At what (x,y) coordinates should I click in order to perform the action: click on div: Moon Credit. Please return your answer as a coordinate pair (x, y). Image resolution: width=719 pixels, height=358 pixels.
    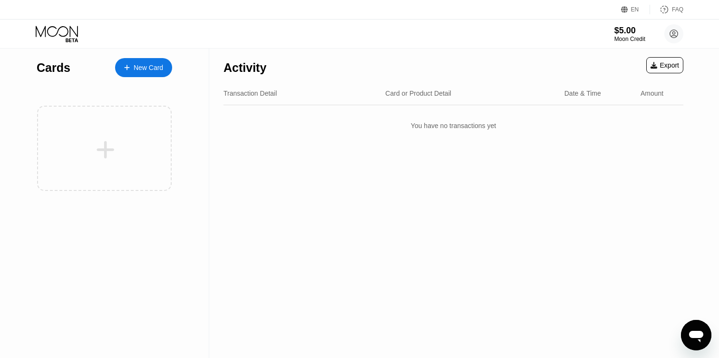
    Looking at the image, I should click on (629, 39).